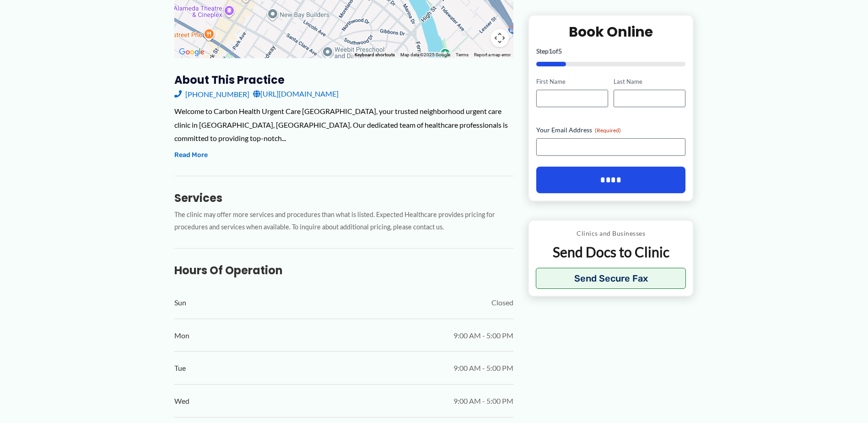  I want to click on label: Your Email Address, so click(611, 130).